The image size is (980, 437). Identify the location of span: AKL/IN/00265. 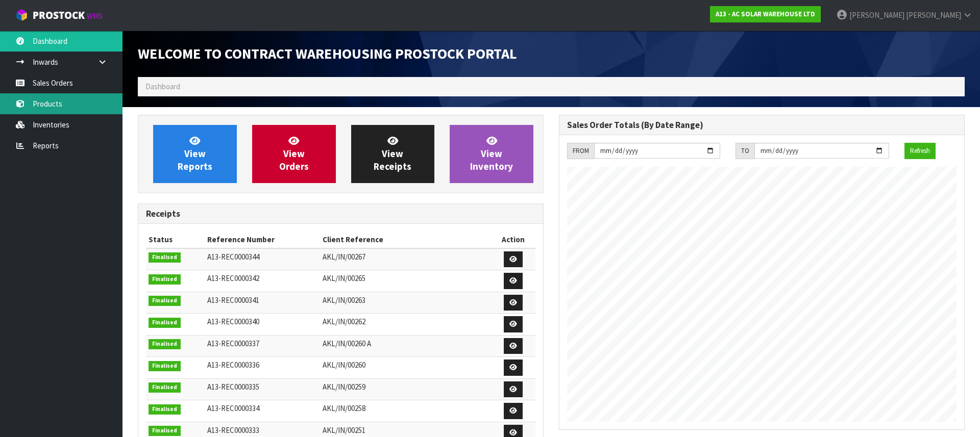
(344, 278).